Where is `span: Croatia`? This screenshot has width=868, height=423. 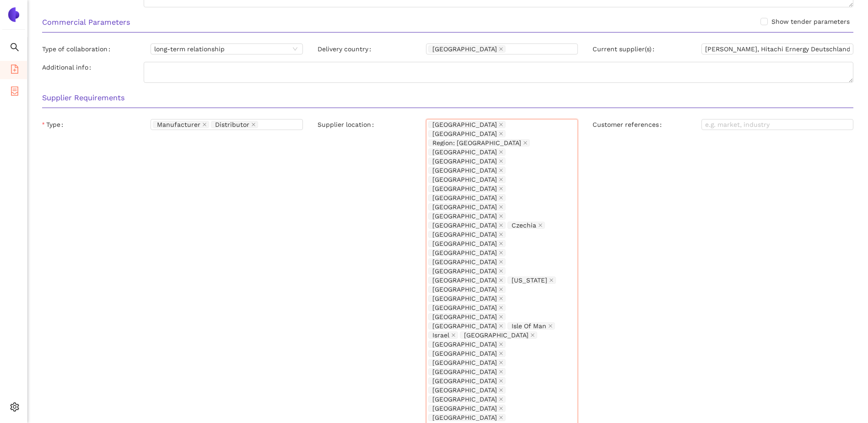
span: Croatia is located at coordinates (467, 225).